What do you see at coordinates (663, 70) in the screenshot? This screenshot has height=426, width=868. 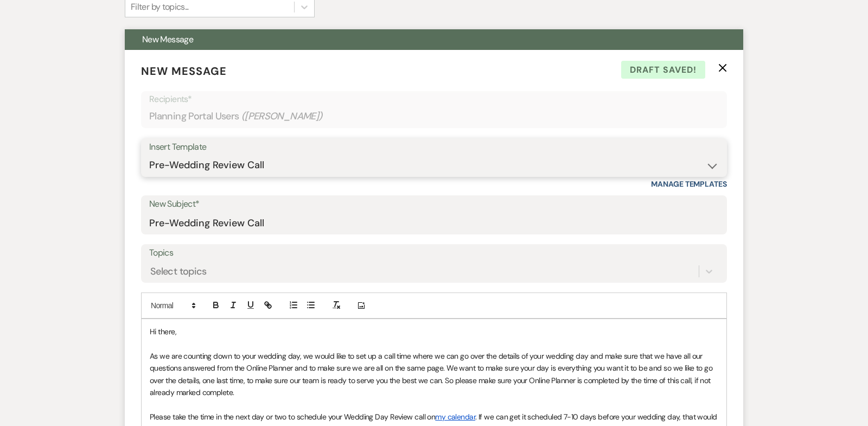 I see `span: Draft saved!` at bounding box center [663, 70].